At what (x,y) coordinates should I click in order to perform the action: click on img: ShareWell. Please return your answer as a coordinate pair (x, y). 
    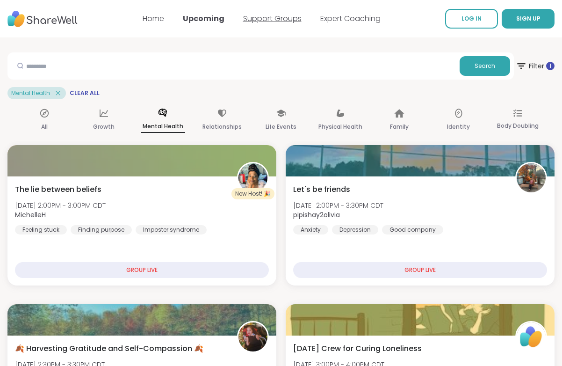
    Looking at the image, I should click on (532, 337).